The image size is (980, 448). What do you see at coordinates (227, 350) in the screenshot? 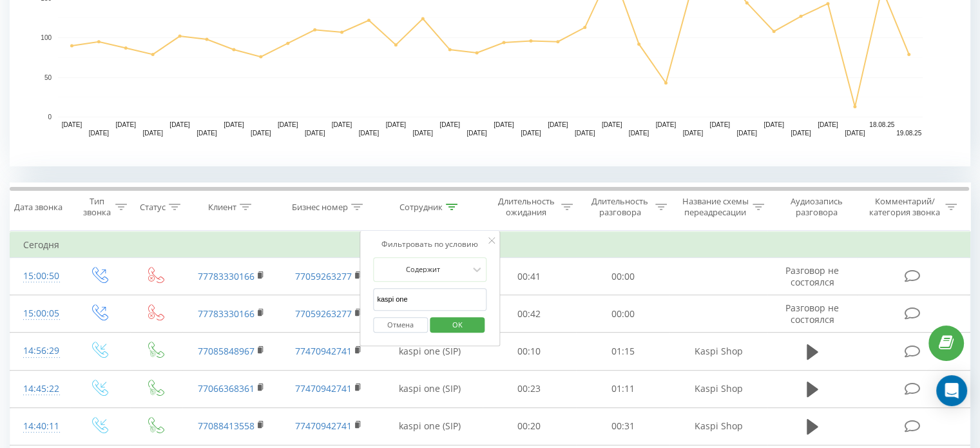
I see `a: 77085848967` at bounding box center [227, 350].